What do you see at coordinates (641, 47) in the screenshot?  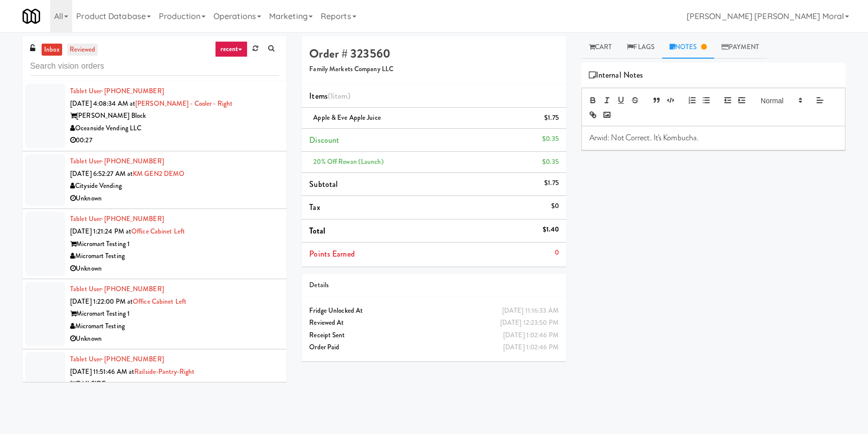 I see `a: Flags` at bounding box center [641, 47].